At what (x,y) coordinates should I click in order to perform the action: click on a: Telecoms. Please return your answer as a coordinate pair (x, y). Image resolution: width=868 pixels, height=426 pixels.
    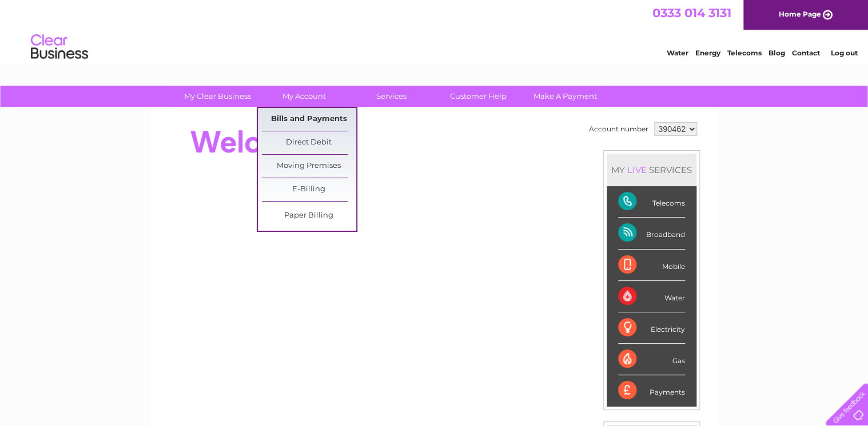
    Looking at the image, I should click on (745, 53).